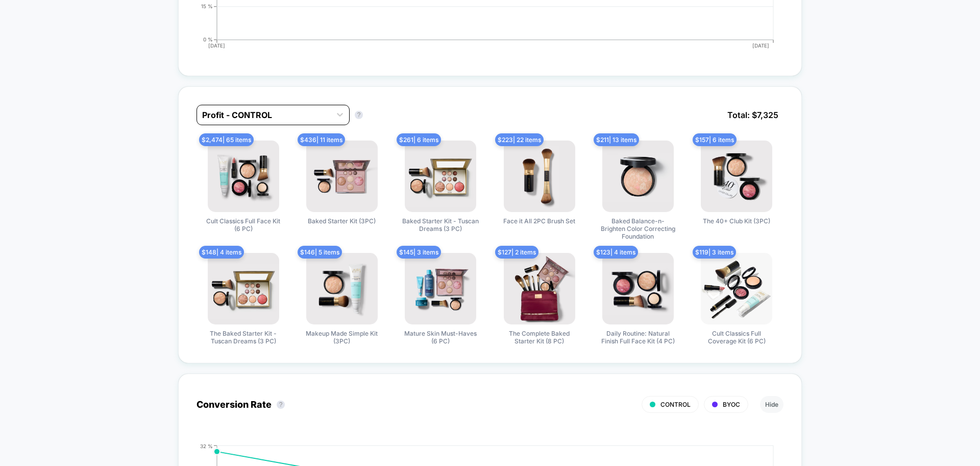  What do you see at coordinates (226, 139) in the screenshot?
I see `span: $ 2,474 | 65 items` at bounding box center [226, 139].